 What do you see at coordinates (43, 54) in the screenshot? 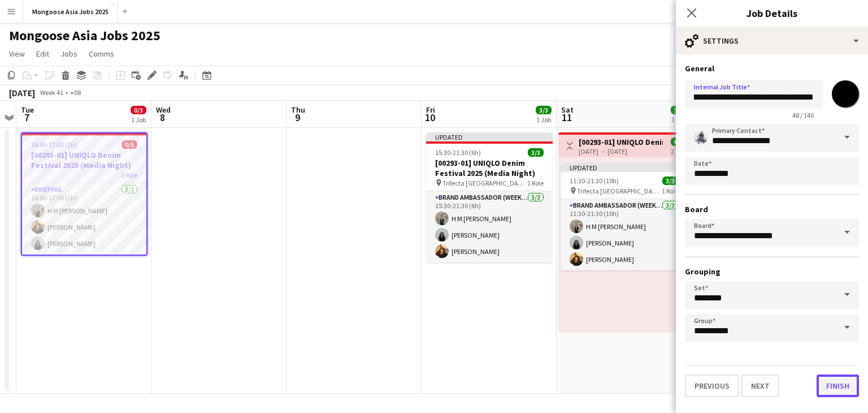
I see `a: Edit` at bounding box center [43, 54].